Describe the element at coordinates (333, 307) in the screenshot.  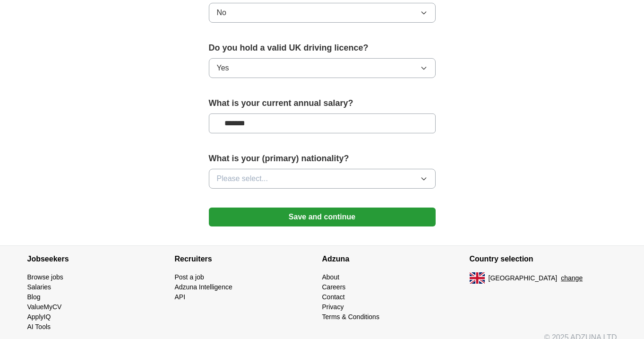
I see `a: Privacy` at that location.